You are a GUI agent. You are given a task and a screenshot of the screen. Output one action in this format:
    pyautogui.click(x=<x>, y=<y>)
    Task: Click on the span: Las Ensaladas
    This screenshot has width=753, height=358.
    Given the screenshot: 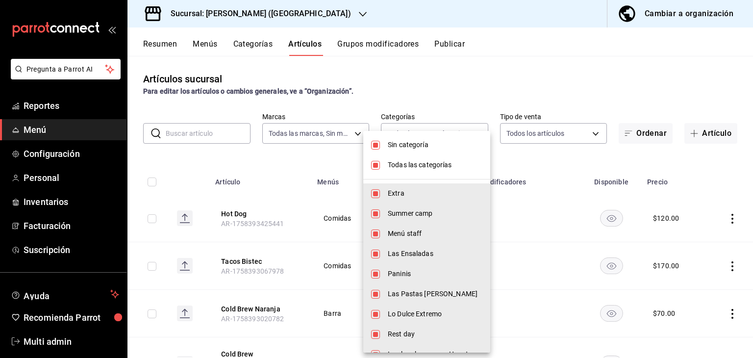 What is the action you would take?
    pyautogui.click(x=435, y=254)
    